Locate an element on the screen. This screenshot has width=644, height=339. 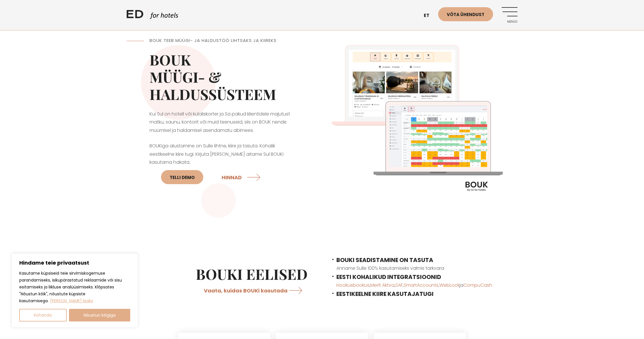
a: Vaata, kuidas BOUKi kasutada is located at coordinates (255, 290).